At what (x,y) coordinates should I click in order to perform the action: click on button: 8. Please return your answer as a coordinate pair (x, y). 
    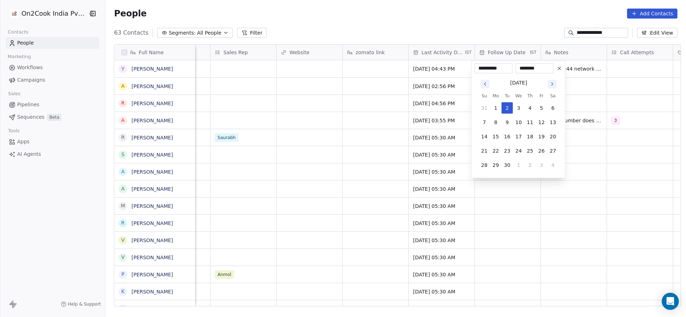
    Looking at the image, I should click on (496, 122).